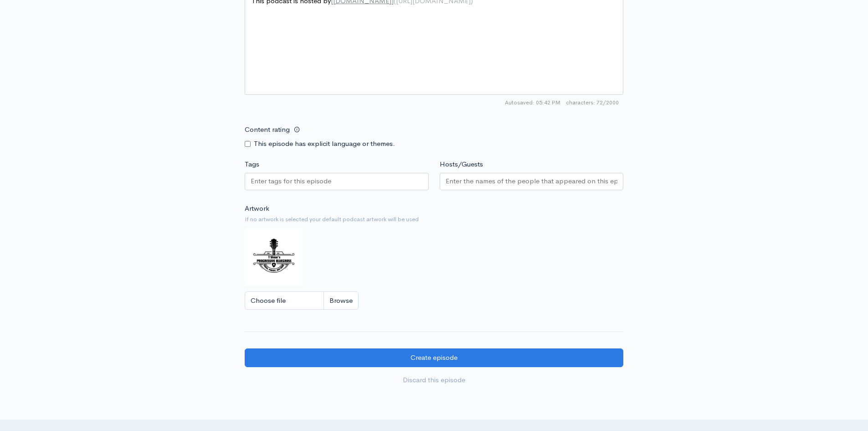 The width and height of the screenshot is (868, 431). I want to click on label: Artwork, so click(257, 208).